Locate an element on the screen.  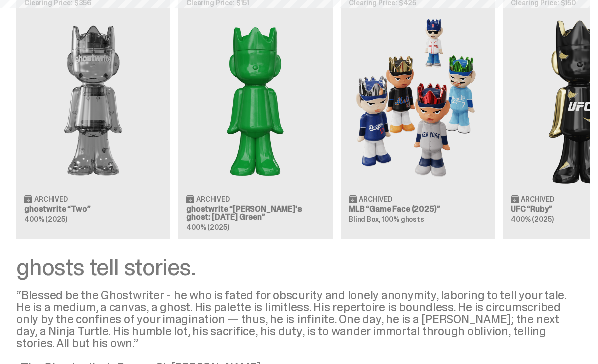
img: Game Face (2025) is located at coordinates (418, 100).